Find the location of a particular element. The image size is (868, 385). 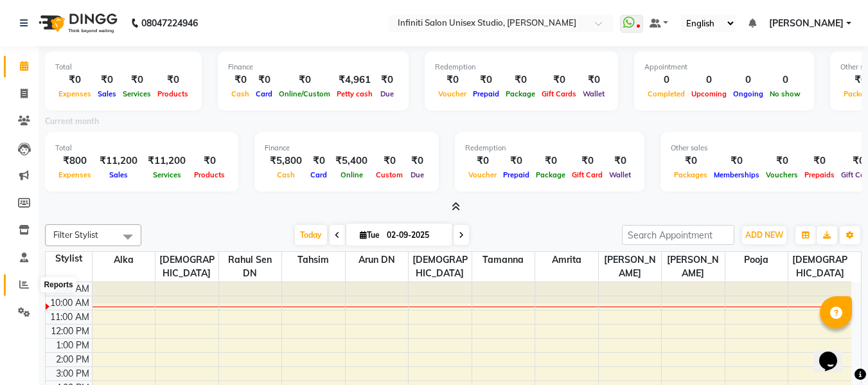

span: No show is located at coordinates (785, 94).